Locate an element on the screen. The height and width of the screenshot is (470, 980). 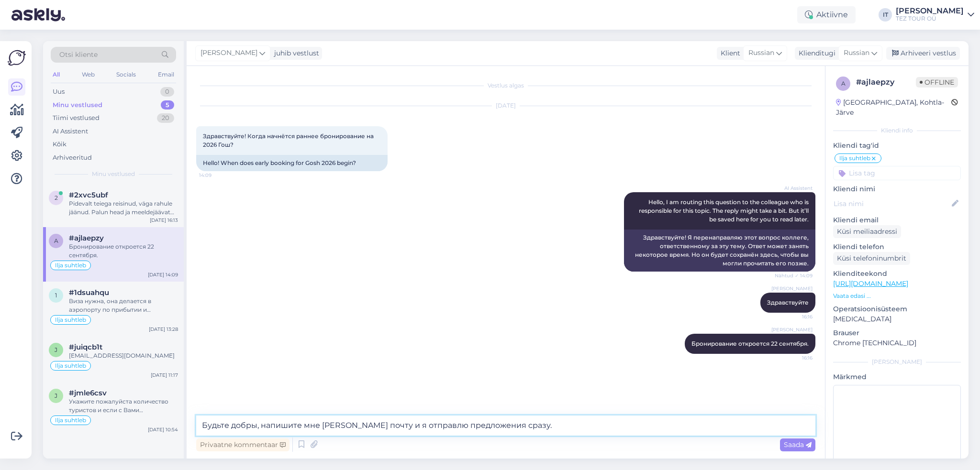
p: Kliendi nimi is located at coordinates (897, 189).